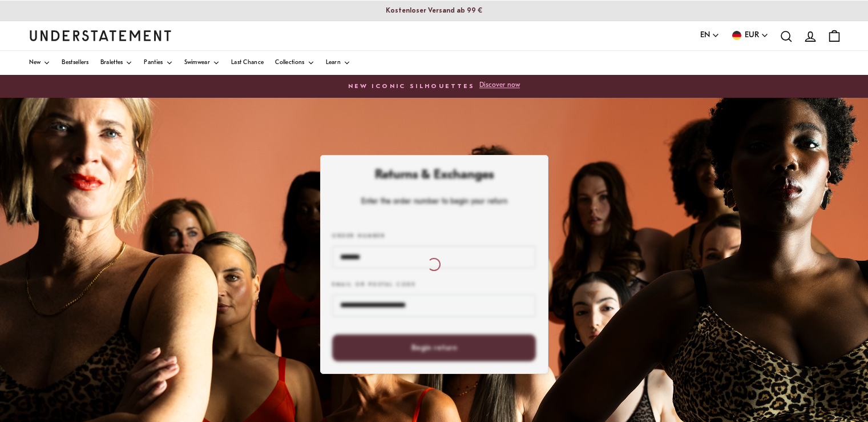 Image resolution: width=868 pixels, height=422 pixels. I want to click on span: Panties, so click(153, 63).